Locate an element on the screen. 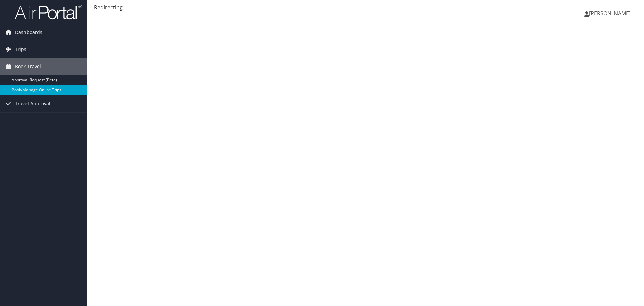 This screenshot has width=644, height=306. span: Dashboards is located at coordinates (28, 32).